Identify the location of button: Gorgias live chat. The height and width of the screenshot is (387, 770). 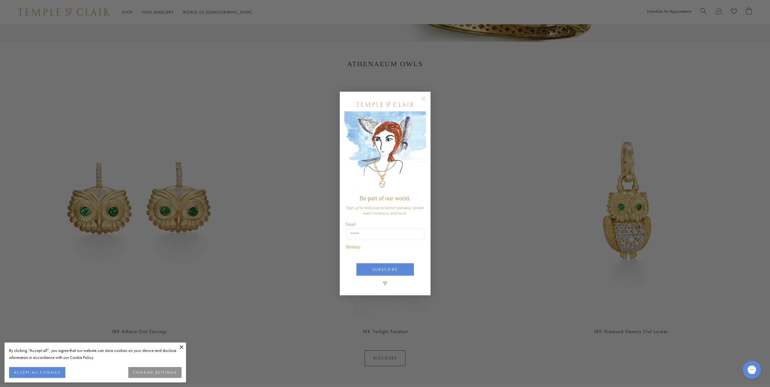
(12, 11).